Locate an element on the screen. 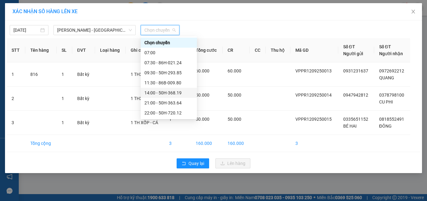  div: 21:00 - 50H-363.64 is located at coordinates (169, 103).